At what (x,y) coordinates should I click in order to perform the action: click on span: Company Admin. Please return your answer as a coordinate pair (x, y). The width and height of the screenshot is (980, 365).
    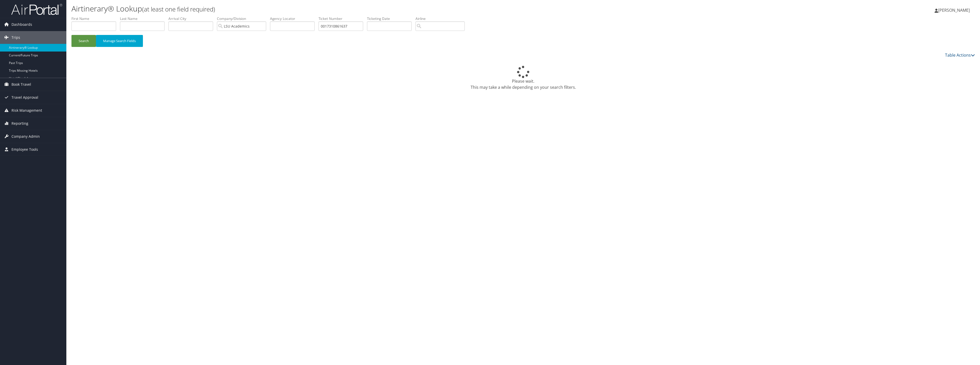
    Looking at the image, I should click on (26, 137).